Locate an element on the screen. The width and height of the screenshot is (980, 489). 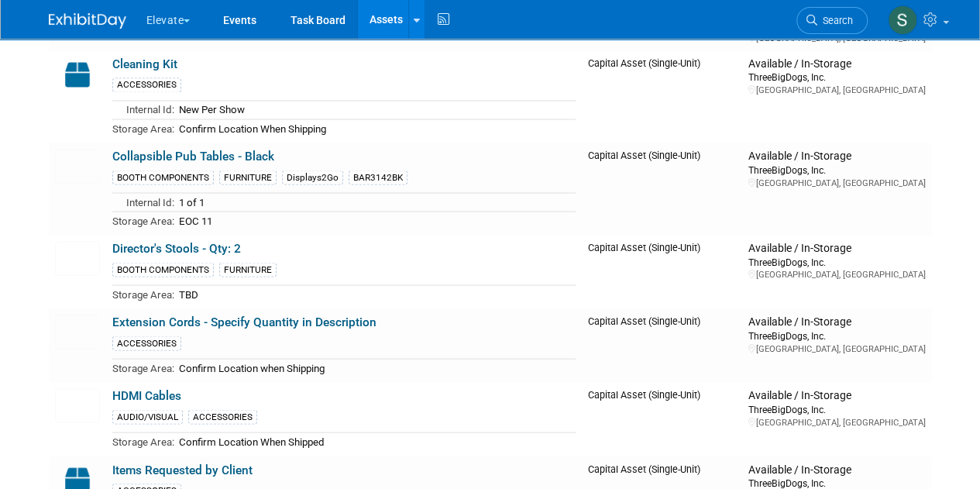
td: EOC 11 is located at coordinates (375, 219).